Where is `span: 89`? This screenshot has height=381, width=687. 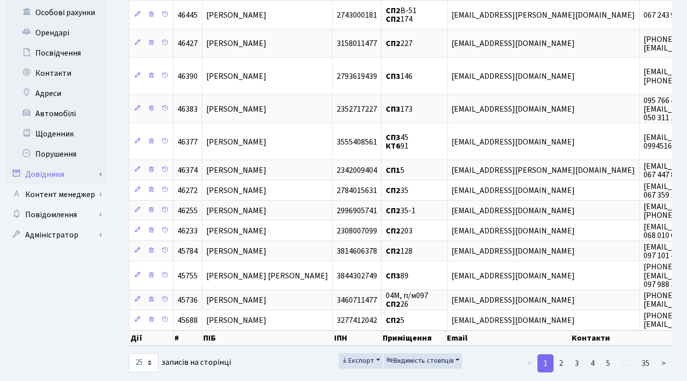
span: 89 is located at coordinates (397, 276).